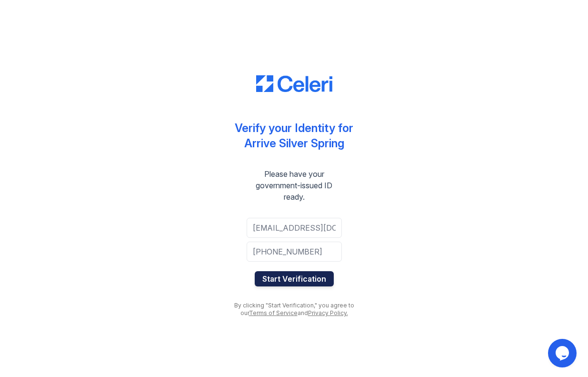 This screenshot has height=377, width=588. I want to click on div: Verify your Identity for Arrive Silver Spring, so click(294, 136).